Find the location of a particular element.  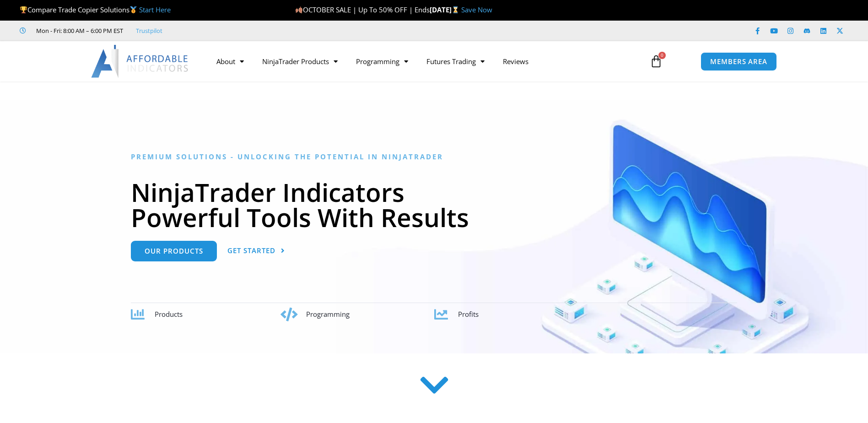

span: Profits is located at coordinates (468, 314).